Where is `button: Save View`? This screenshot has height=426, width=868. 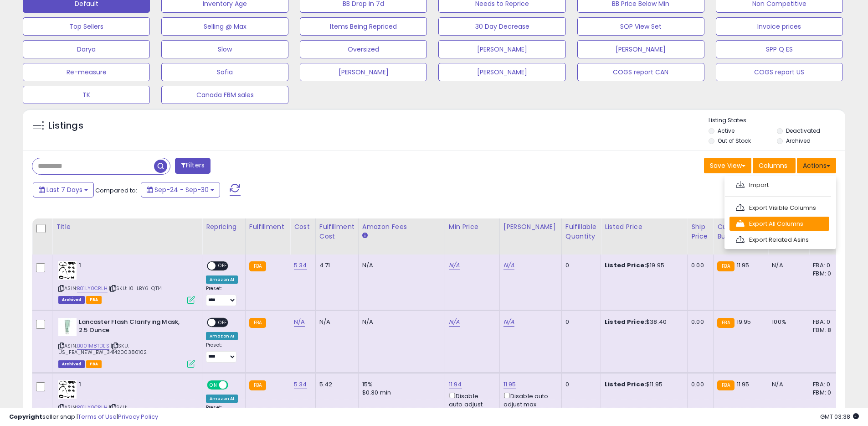
button: Save View is located at coordinates (728, 165).